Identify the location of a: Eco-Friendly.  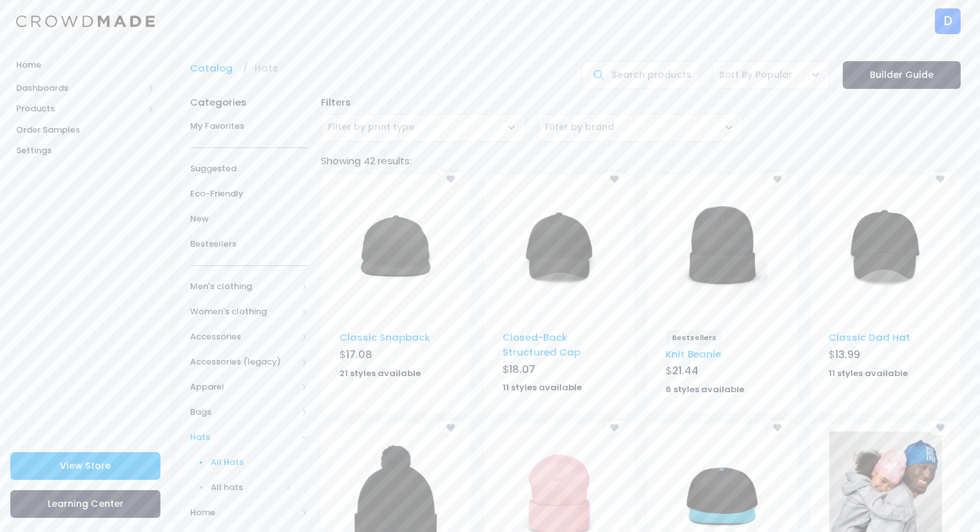
(249, 194).